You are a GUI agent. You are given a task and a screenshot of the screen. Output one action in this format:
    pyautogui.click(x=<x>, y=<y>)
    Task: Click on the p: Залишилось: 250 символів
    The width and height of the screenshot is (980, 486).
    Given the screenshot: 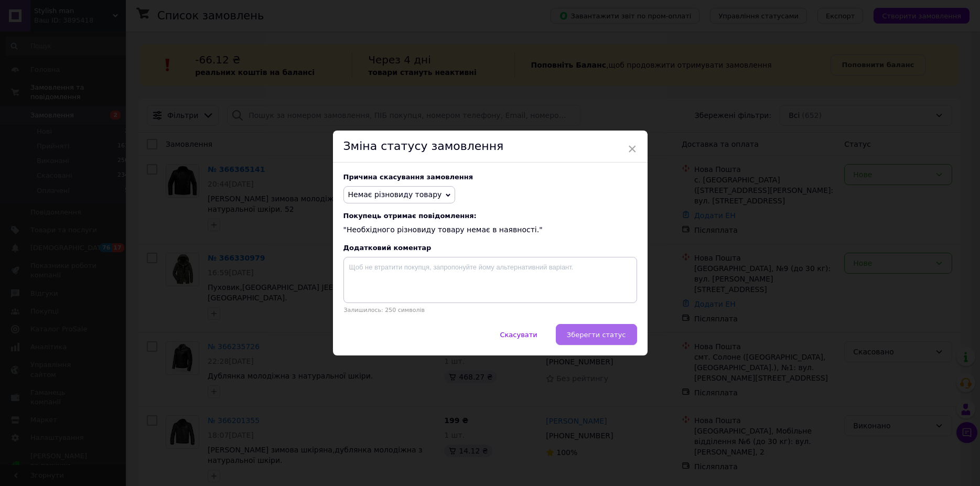 What is the action you would take?
    pyautogui.click(x=490, y=310)
    